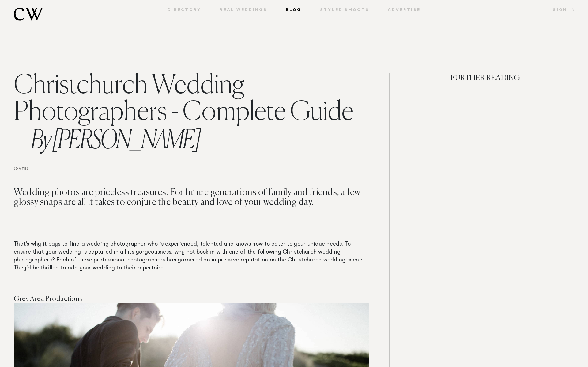 Image resolution: width=588 pixels, height=367 pixels. What do you see at coordinates (486, 89) in the screenshot?
I see `h4: FURTHER READING` at bounding box center [486, 89].